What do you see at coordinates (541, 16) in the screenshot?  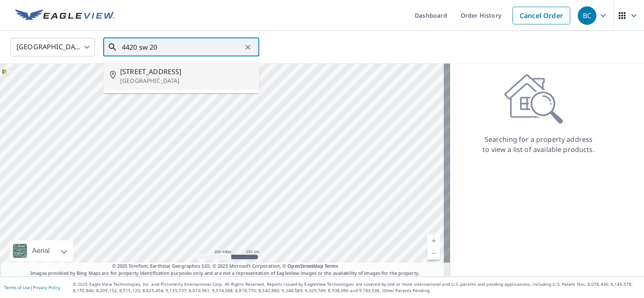 I see `a: Cancel Order` at bounding box center [541, 16].